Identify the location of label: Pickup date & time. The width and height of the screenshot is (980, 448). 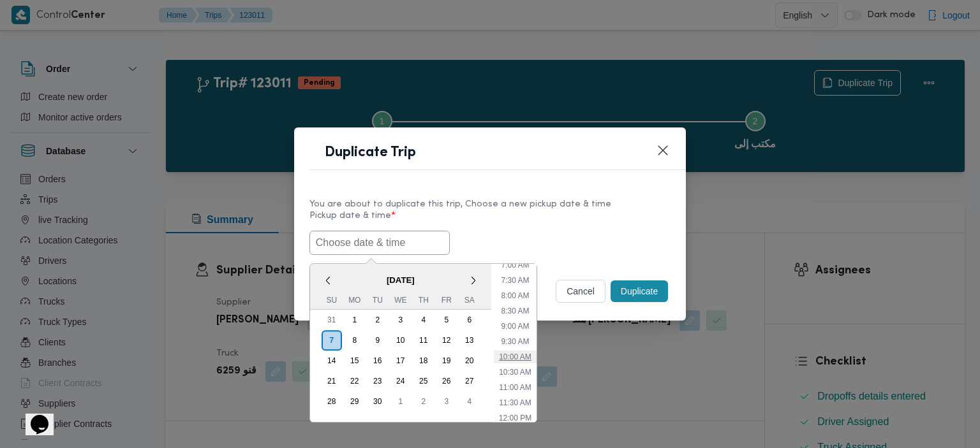
(490, 221).